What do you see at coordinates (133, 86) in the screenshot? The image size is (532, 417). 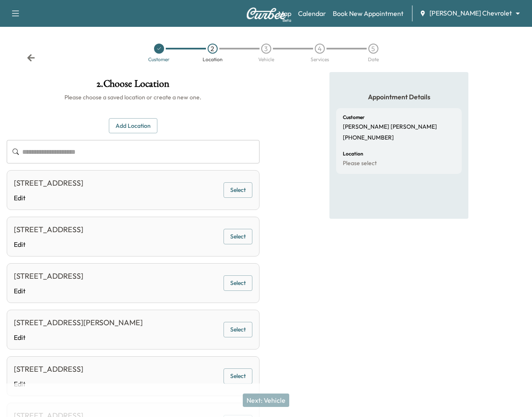 I see `h1: 2 . Choose Location` at bounding box center [133, 86].